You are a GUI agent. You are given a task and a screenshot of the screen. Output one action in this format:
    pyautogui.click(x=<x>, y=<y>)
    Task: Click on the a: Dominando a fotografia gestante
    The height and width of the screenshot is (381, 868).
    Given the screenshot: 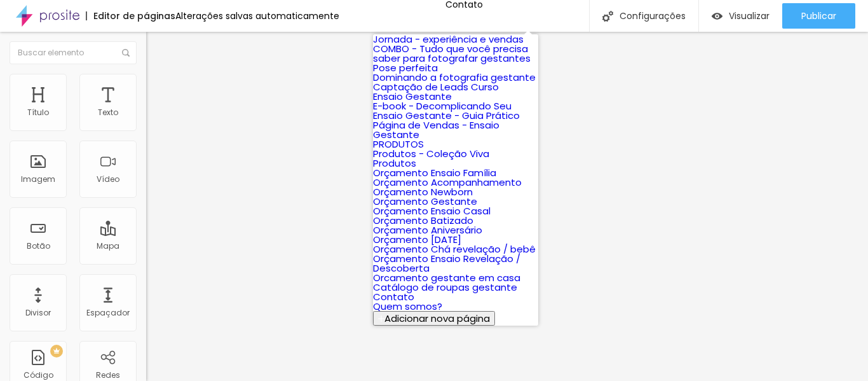 What is the action you would take?
    pyautogui.click(x=454, y=77)
    